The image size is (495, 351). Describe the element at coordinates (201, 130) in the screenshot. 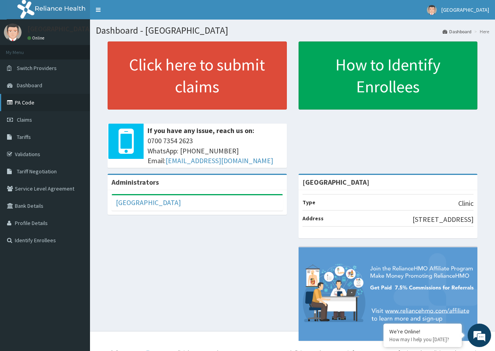

I see `b: If you have any issue, reach us on:` at that location.